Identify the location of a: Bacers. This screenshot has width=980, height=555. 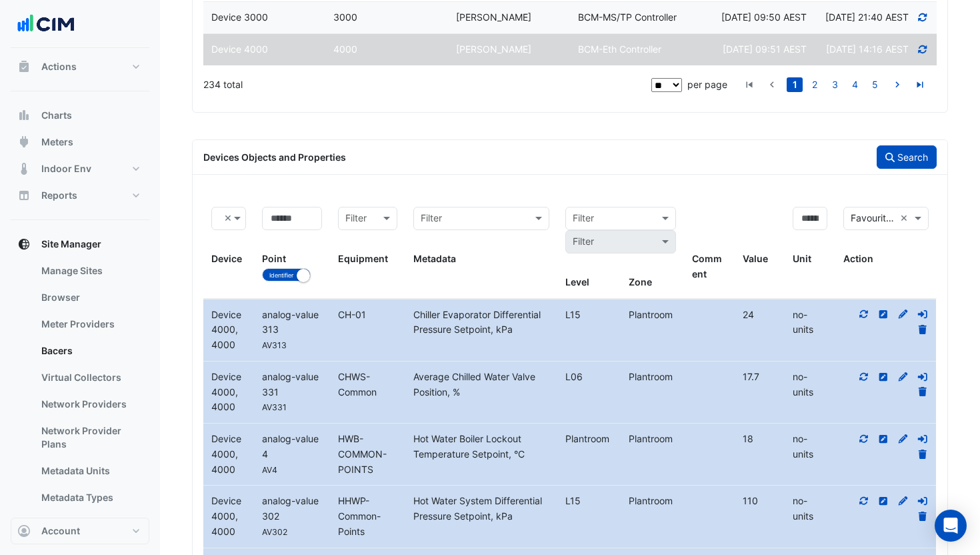
(90, 351).